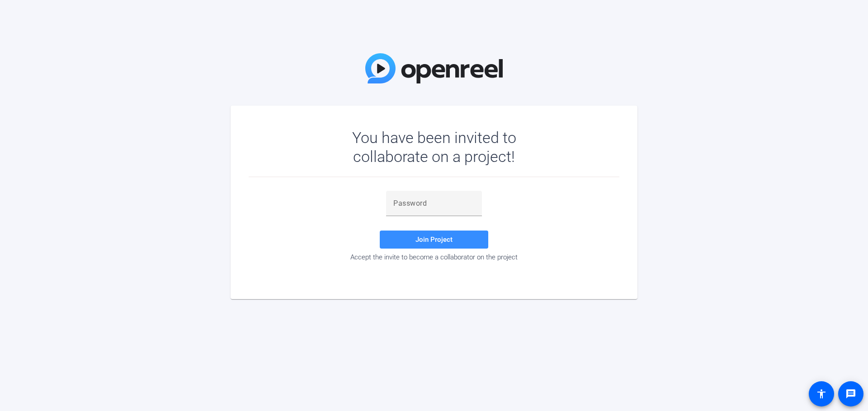  What do you see at coordinates (434, 257) in the screenshot?
I see `div: Accept the invite to become a collaborator on the project` at bounding box center [434, 257].